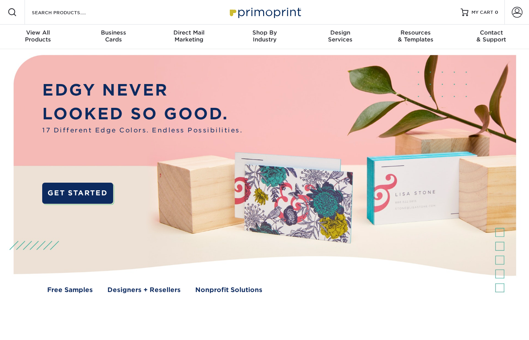 The image size is (529, 340). I want to click on span: Resources, so click(416, 33).